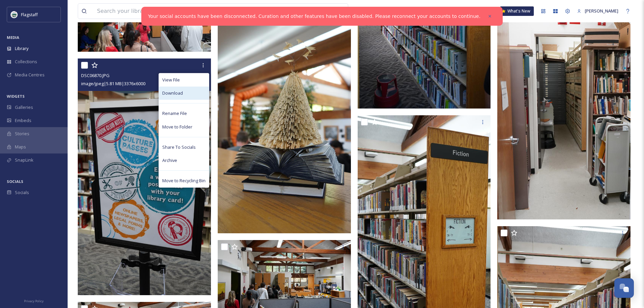 This screenshot has width=644, height=308. What do you see at coordinates (20, 147) in the screenshot?
I see `span: Maps` at bounding box center [20, 147].